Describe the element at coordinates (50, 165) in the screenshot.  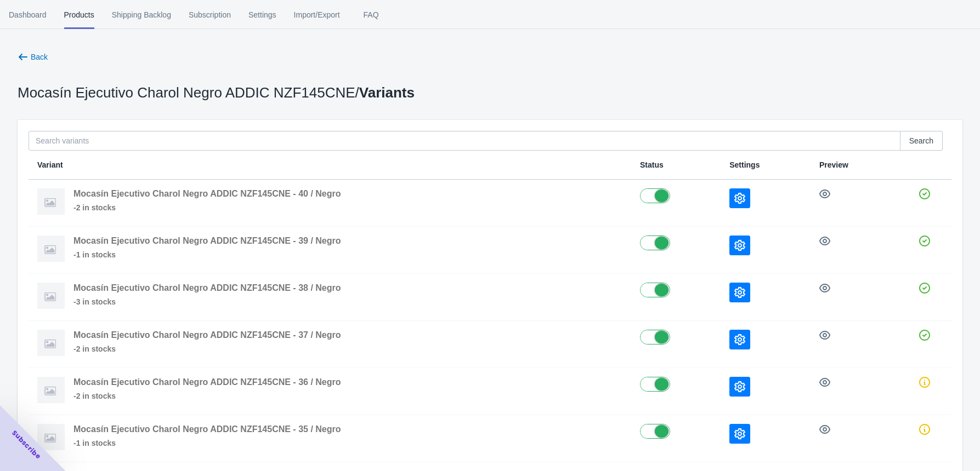
I see `span: Variant` at that location.